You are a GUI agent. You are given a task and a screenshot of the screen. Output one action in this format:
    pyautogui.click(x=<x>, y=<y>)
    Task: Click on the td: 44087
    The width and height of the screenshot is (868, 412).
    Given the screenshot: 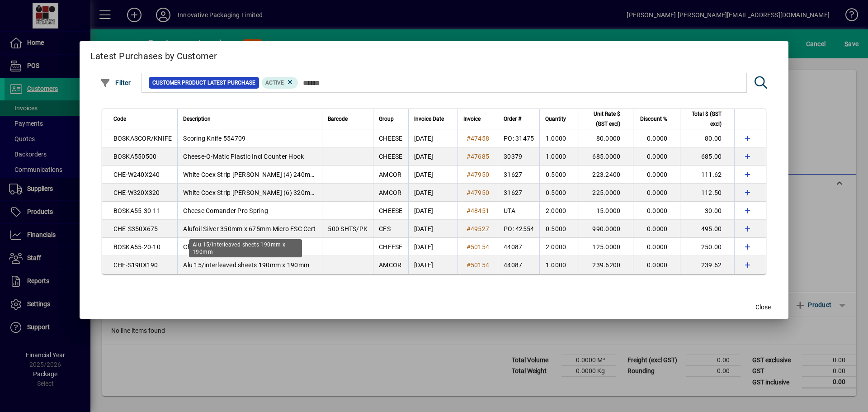 What is the action you would take?
    pyautogui.click(x=519, y=265)
    